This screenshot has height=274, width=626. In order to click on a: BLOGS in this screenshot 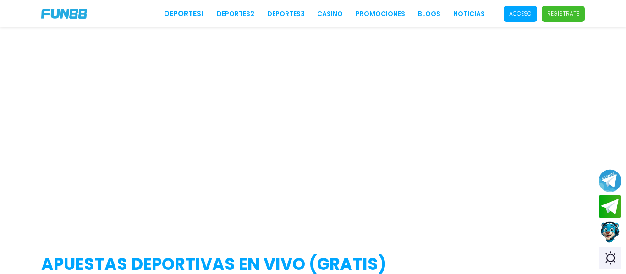, I will do `click(429, 14)`.